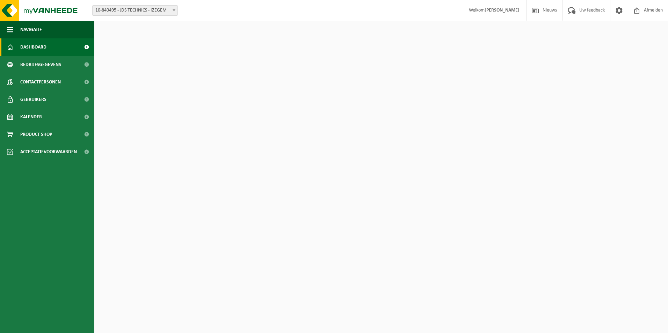  What do you see at coordinates (31, 30) in the screenshot?
I see `span: Navigatie` at bounding box center [31, 30].